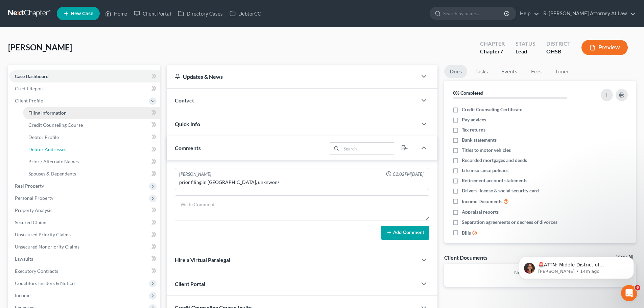 Image resolution: width=644 pixels, height=308 pixels. What do you see at coordinates (486, 150) in the screenshot?
I see `span: Titles to motor vehicles` at bounding box center [486, 150].